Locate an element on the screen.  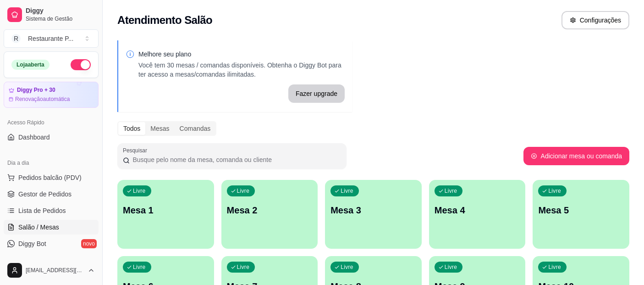
p: Mesa 3 is located at coordinates (373, 210).